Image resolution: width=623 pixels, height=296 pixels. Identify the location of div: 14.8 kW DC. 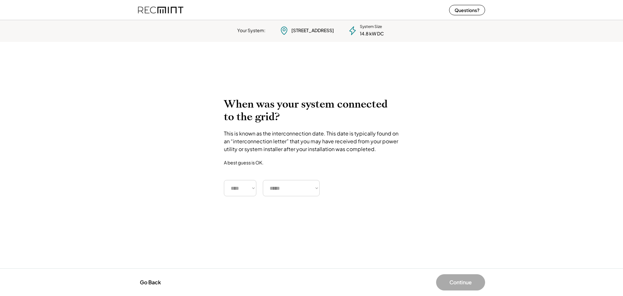
(372, 34).